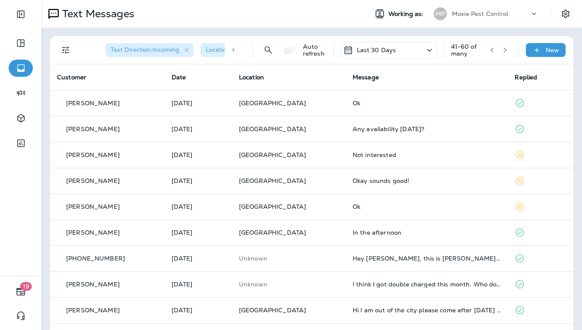 Image resolution: width=582 pixels, height=330 pixels. Describe the element at coordinates (145, 50) in the screenshot. I see `span: Text Direction : Incoming` at that location.